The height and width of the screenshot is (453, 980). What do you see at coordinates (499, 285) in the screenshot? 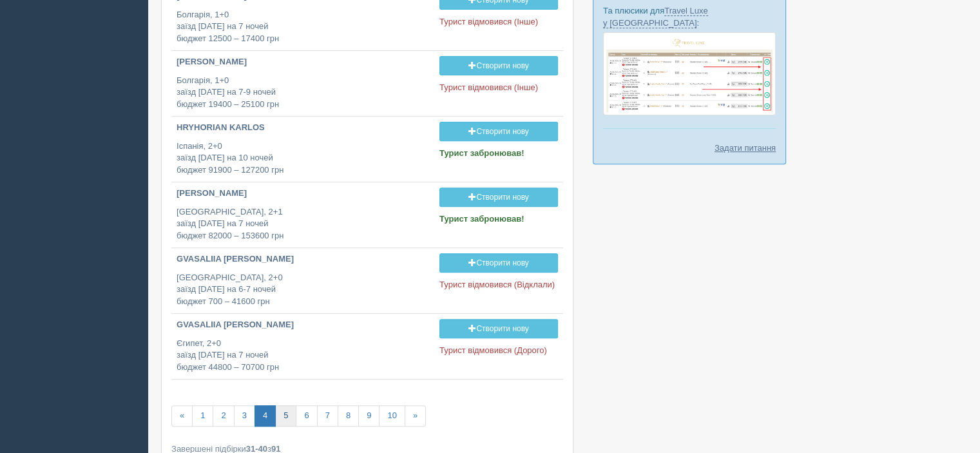
I see `p: Турист відмовився (Відклали)` at bounding box center [499, 285].